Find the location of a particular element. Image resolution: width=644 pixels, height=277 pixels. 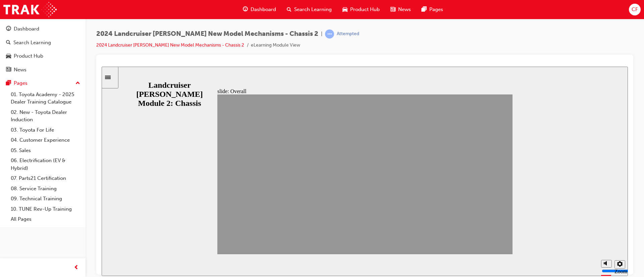

div: misc controls is located at coordinates (509, 199).